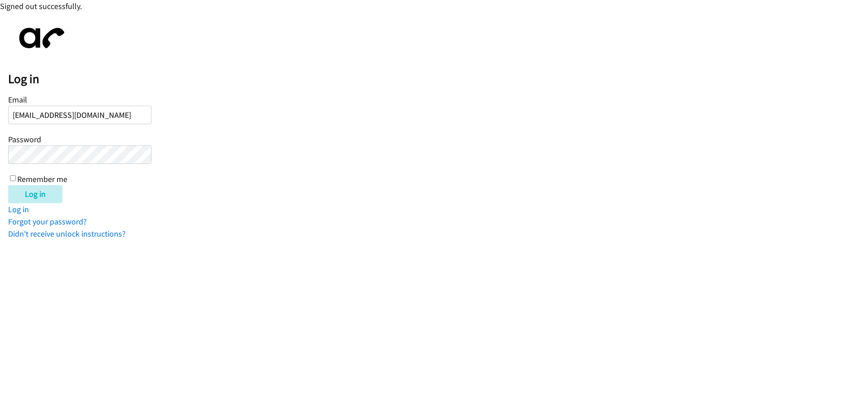 This screenshot has width=868, height=415. What do you see at coordinates (47, 221) in the screenshot?
I see `a: Forgot your password?` at bounding box center [47, 221].